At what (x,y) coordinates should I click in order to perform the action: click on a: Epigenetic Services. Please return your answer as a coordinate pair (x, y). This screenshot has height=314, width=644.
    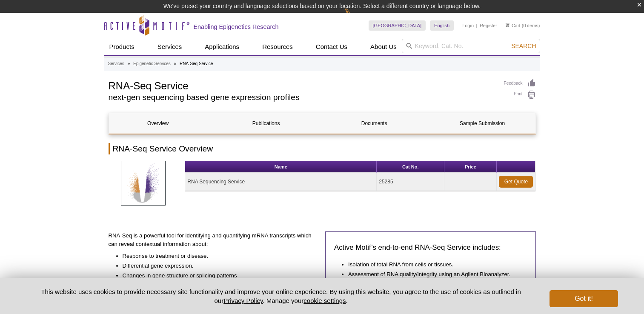
    Looking at the image, I should click on (152, 64).